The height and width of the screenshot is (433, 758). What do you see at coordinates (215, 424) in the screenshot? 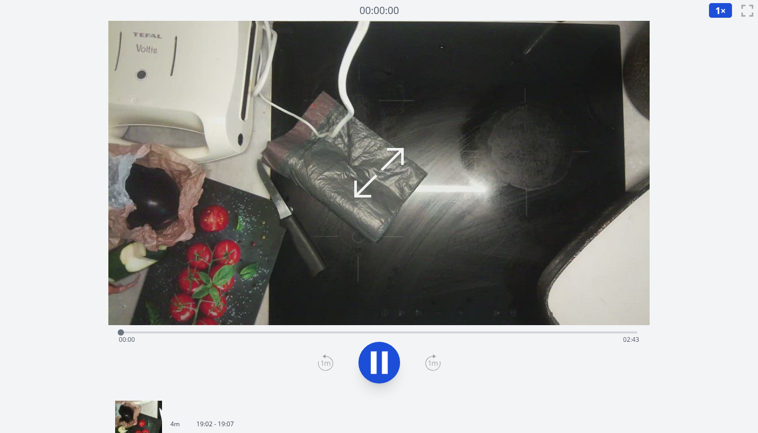
I see `p: 19:02 - 19:07` at bounding box center [215, 424].